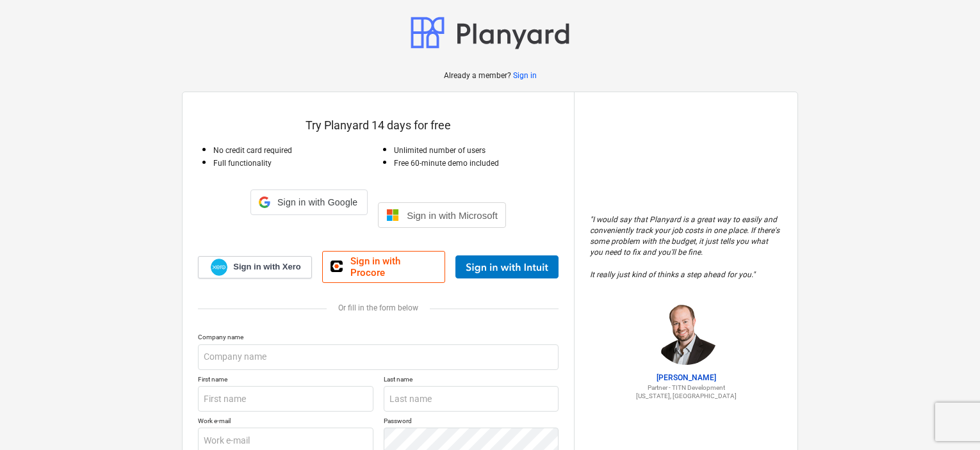 This screenshot has width=980, height=450. Describe the element at coordinates (452, 215) in the screenshot. I see `span: Sign in with Microsoft` at that location.